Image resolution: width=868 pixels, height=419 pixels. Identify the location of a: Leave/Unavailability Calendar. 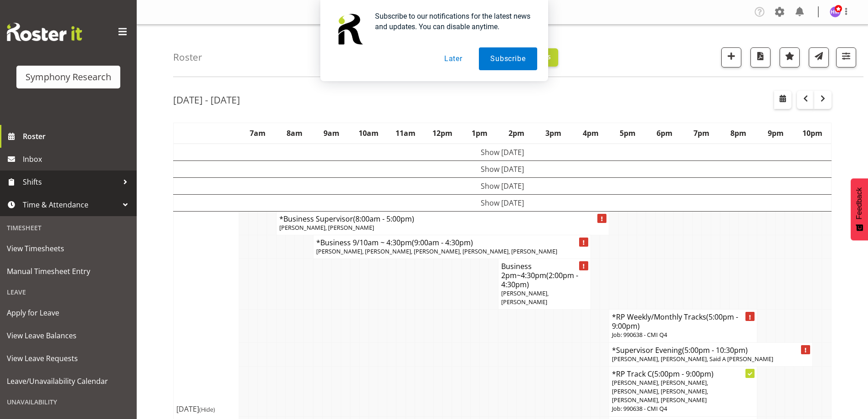
(68, 381).